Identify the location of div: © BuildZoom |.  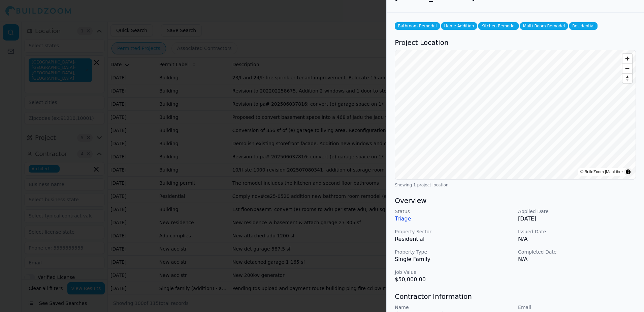
(602, 172).